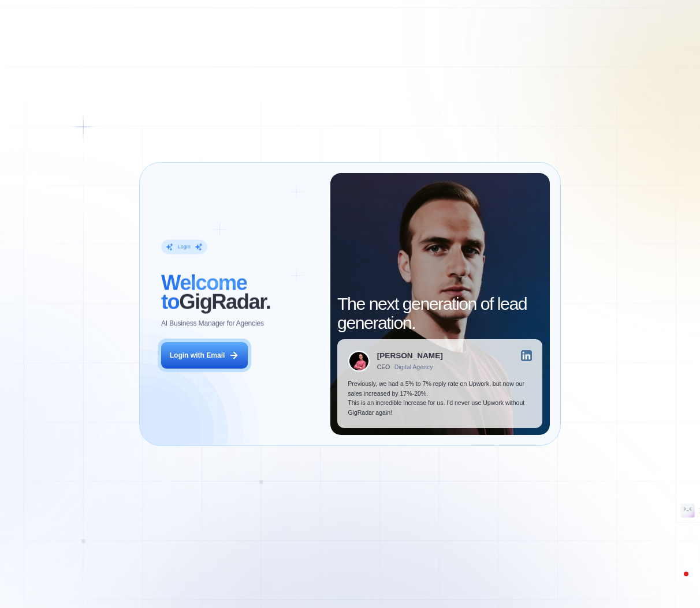  What do you see at coordinates (439, 314) in the screenshot?
I see `h2: The next generation of lead generation.` at bounding box center [439, 314].